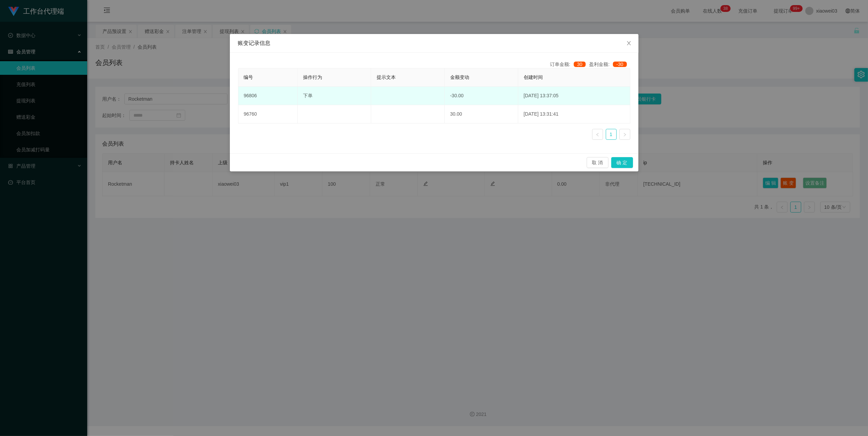 The image size is (868, 436). I want to click on span: 提示文本, so click(386, 77).